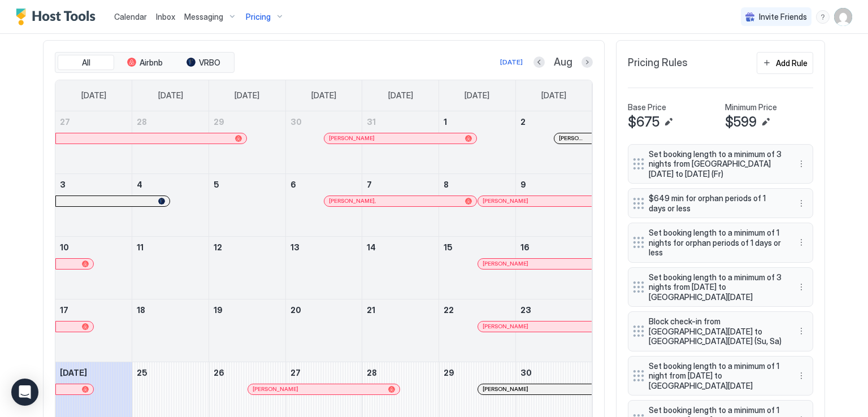  Describe the element at coordinates (130, 16) in the screenshot. I see `span: Calendar` at that location.